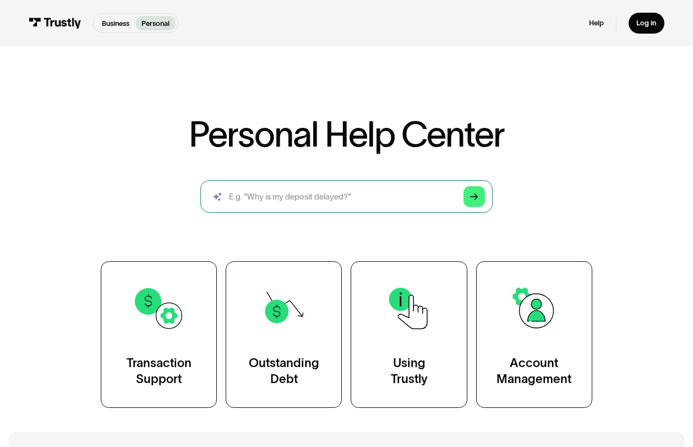 The image size is (693, 447). I want to click on p: Personal, so click(155, 23).